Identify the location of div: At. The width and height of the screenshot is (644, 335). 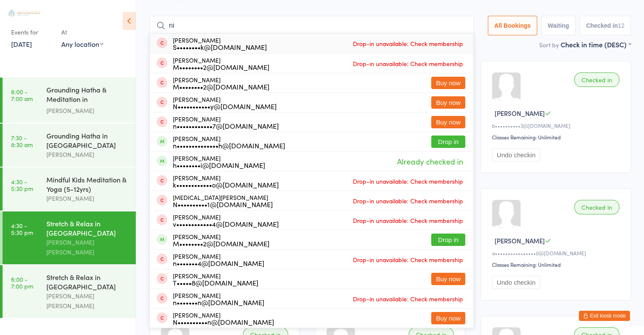
(82, 32).